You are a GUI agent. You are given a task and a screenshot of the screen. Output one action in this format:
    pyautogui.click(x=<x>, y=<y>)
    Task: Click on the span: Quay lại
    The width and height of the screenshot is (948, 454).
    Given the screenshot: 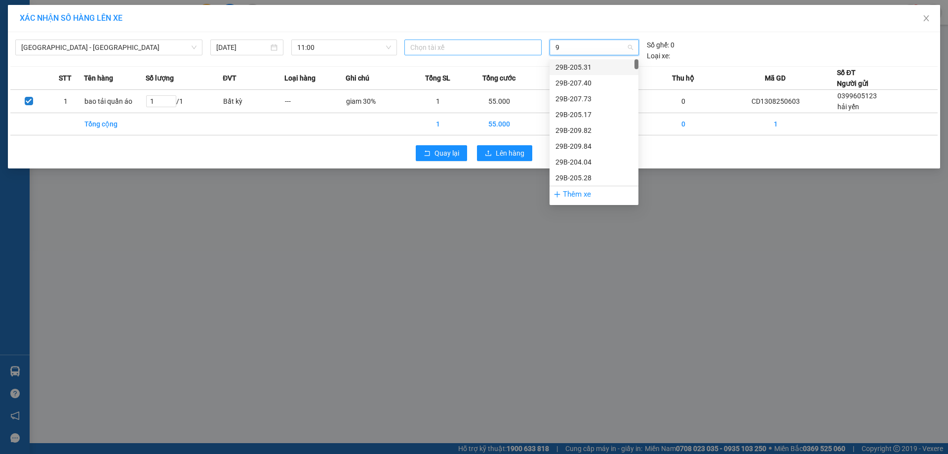 What is the action you would take?
    pyautogui.click(x=447, y=153)
    